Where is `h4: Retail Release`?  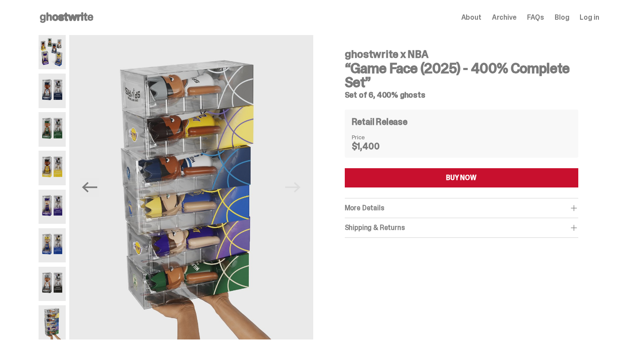
h4: Retail Release is located at coordinates (380, 122).